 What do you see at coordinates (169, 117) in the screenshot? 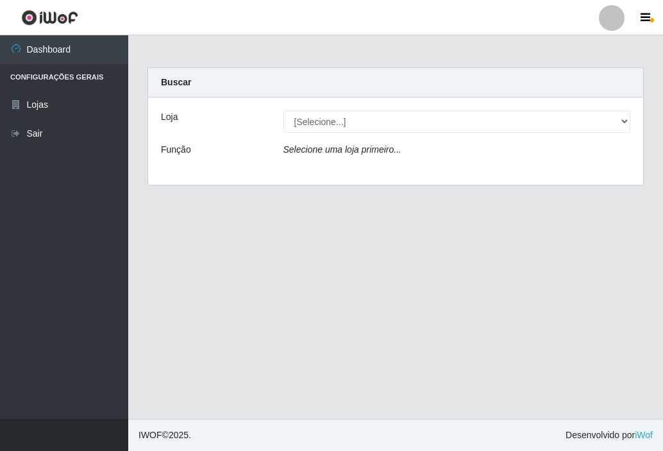
I see `label: Loja` at bounding box center [169, 117].